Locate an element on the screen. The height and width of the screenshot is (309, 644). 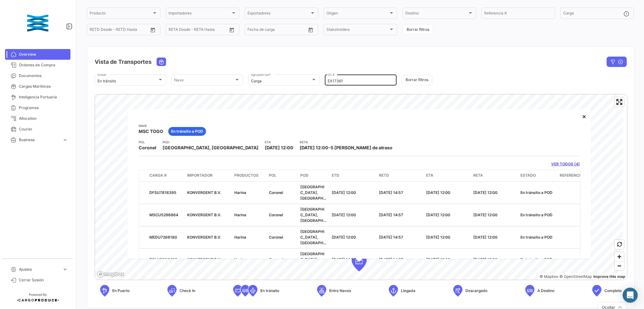
span: Zoom in is located at coordinates (619, 257).